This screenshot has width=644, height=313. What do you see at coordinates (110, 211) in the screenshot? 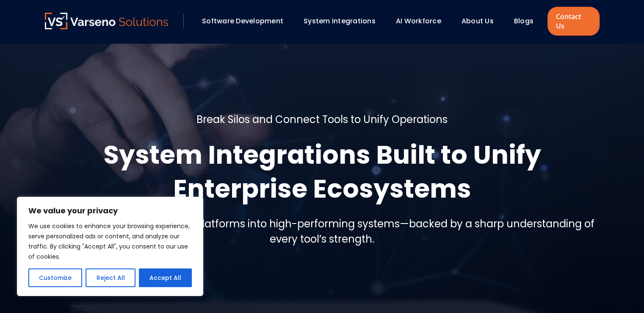
I see `p: We value your privacy` at bounding box center [110, 211].